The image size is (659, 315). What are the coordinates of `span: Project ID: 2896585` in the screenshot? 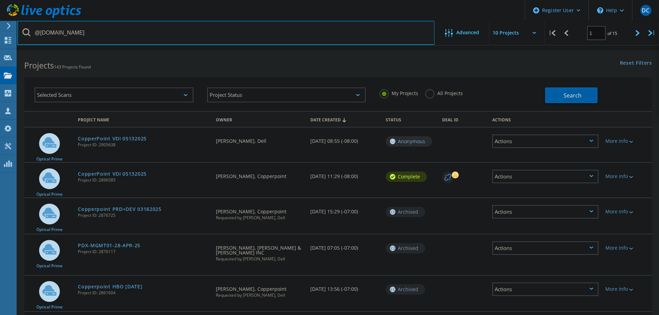 It's located at (143, 180).